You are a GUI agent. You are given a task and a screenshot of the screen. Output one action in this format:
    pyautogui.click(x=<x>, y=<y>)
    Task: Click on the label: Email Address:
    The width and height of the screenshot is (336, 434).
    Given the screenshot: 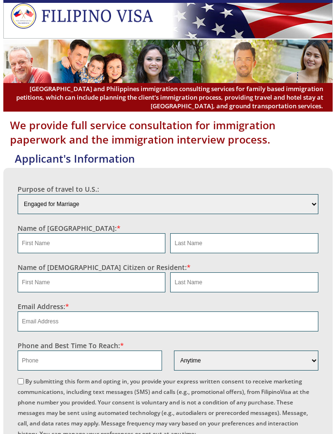 What is the action you would take?
    pyautogui.click(x=43, y=306)
    